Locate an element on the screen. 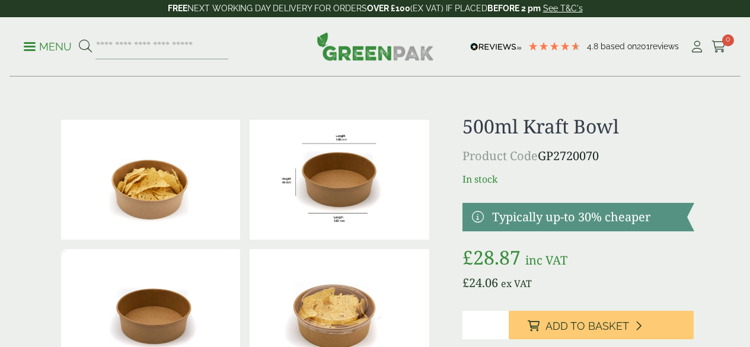 This screenshot has width=750, height=347. span: Product Code is located at coordinates (500, 155).